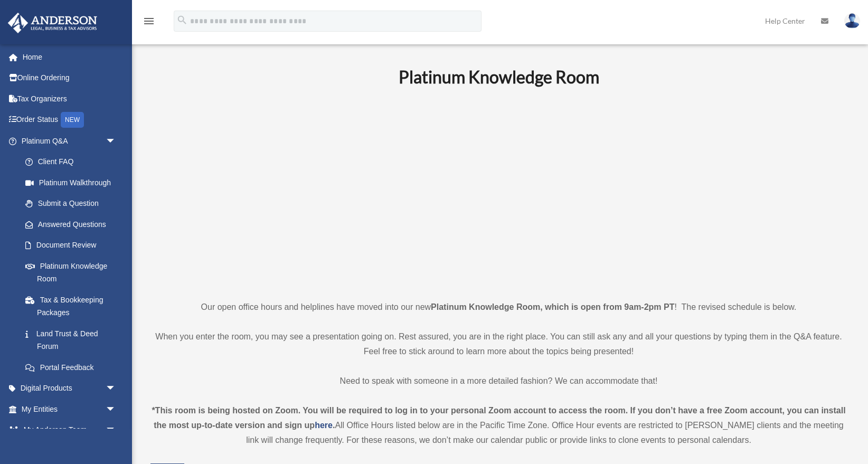 Image resolution: width=868 pixels, height=464 pixels. What do you see at coordinates (498, 425) in the screenshot?
I see `div: All Office Hours listed below are in the Pacific Time Zone. Office Hour events are restricted to ...` at bounding box center [498, 425].